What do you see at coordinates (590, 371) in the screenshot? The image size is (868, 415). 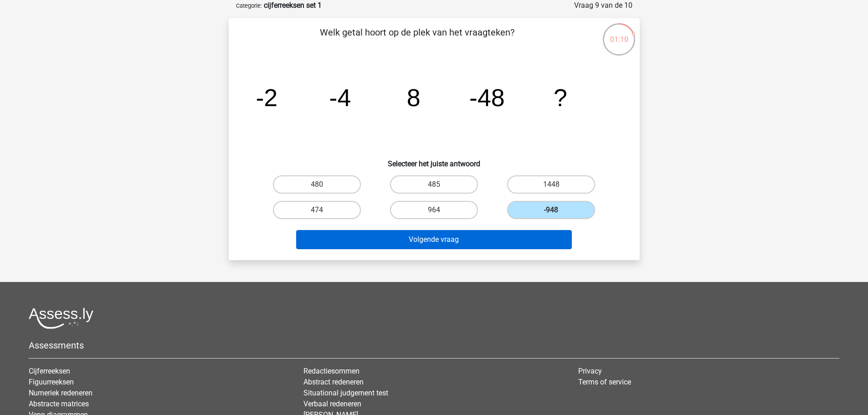 I see `a: Privacy` at bounding box center [590, 371].